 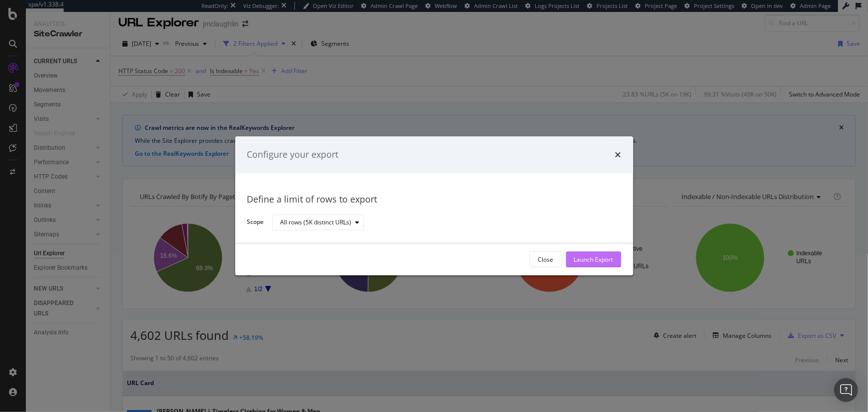 I want to click on div: Close, so click(x=546, y=259).